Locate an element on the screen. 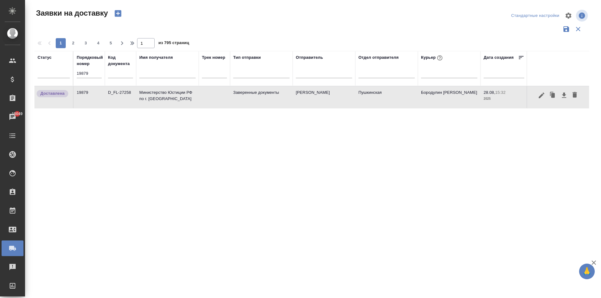  button: 4 is located at coordinates (98, 43).